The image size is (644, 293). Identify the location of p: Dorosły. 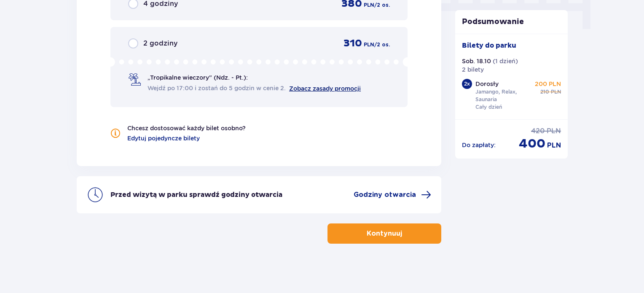
(487, 84).